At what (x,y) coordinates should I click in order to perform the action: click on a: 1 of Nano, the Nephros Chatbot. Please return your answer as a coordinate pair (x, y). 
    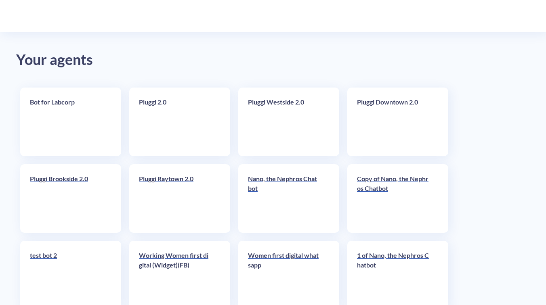
    Looking at the image, I should click on (393, 275).